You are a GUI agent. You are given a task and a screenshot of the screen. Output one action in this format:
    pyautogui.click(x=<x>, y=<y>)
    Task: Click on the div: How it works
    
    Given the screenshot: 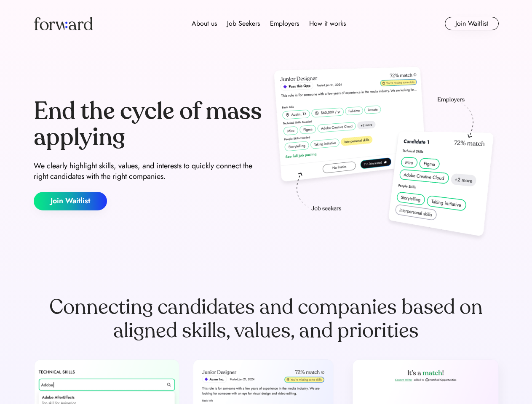 What is the action you would take?
    pyautogui.click(x=327, y=24)
    